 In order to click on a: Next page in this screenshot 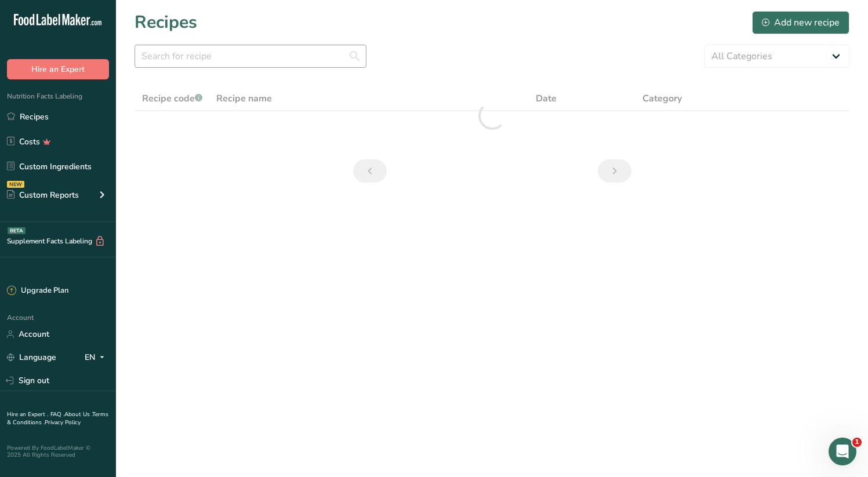, I will do `click(615, 171)`.